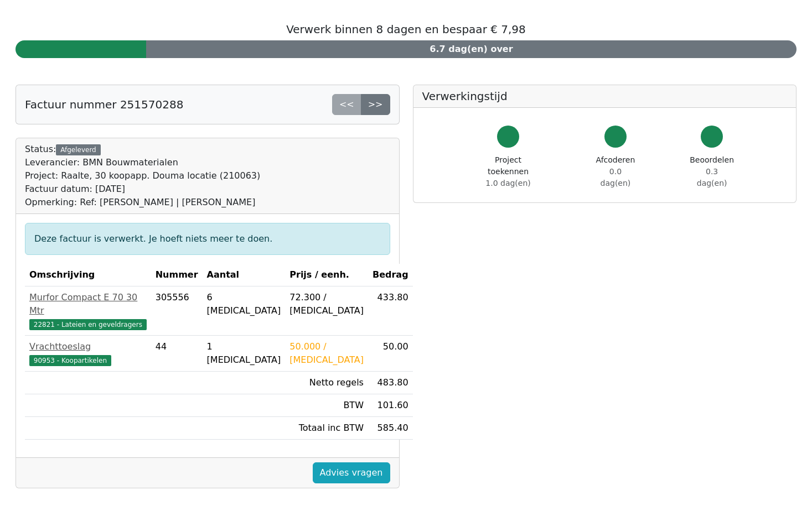 This screenshot has height=511, width=812. What do you see at coordinates (327, 429) in the screenshot?
I see `td: Totaal inc BTW` at bounding box center [327, 429].